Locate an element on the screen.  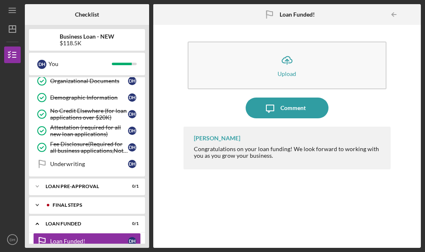
div: You is located at coordinates (80, 64).